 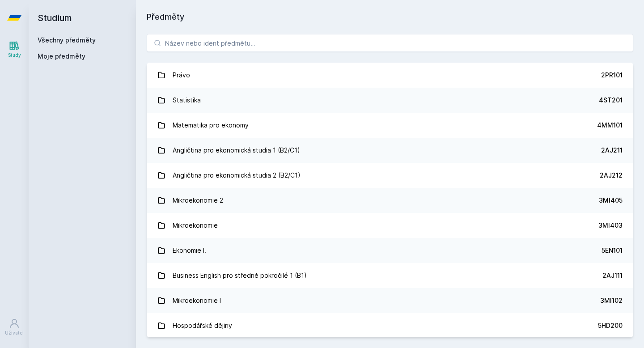 What do you see at coordinates (186, 100) in the screenshot?
I see `div: Statistika` at bounding box center [186, 100].